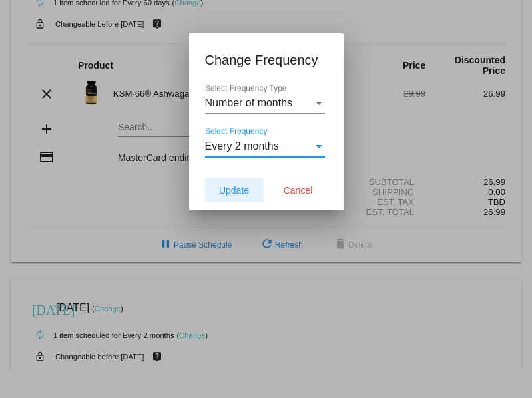 The height and width of the screenshot is (398, 532). What do you see at coordinates (265, 146) in the screenshot?
I see `mat-select: Select Frequency` at bounding box center [265, 146].